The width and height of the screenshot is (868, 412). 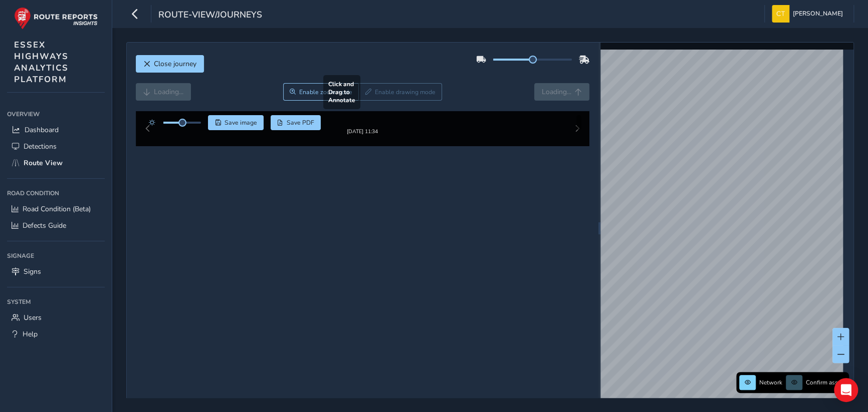 I want to click on button: Close journey, so click(x=170, y=63).